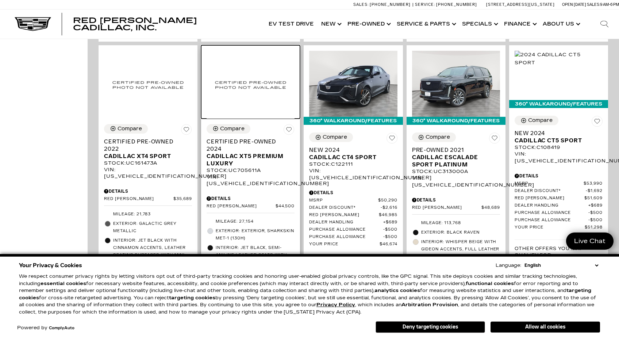 The height and width of the screenshot is (338, 619). What do you see at coordinates (456, 157) in the screenshot?
I see `a: Pre-Owned 2021Cadillac Escalade Sport Platinum` at bounding box center [456, 157].